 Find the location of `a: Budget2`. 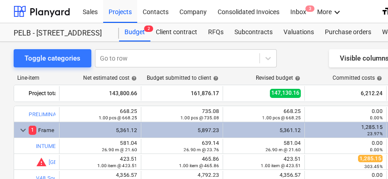

a: Budget2 is located at coordinates (135, 32).